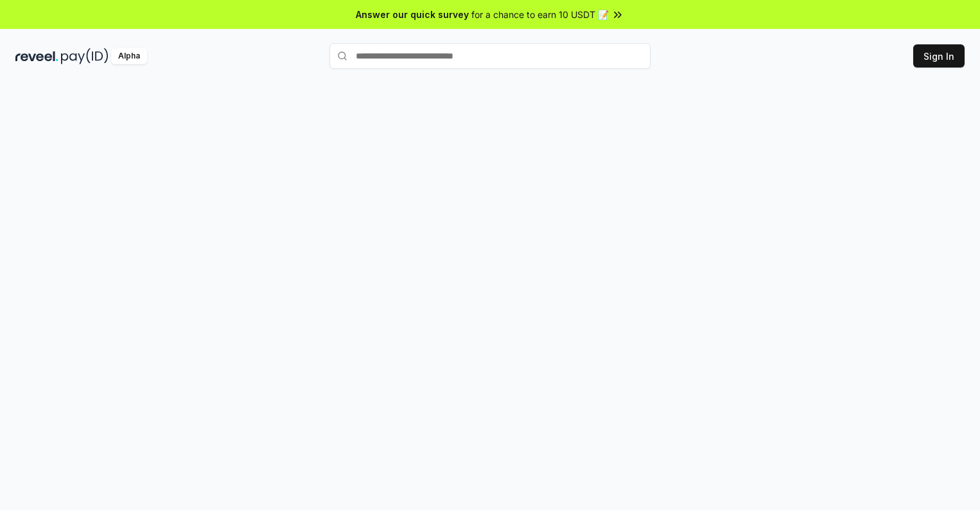 Image resolution: width=980 pixels, height=510 pixels. Describe the element at coordinates (540, 14) in the screenshot. I see `span: for a chance to earn 10 USDT 📝` at that location.